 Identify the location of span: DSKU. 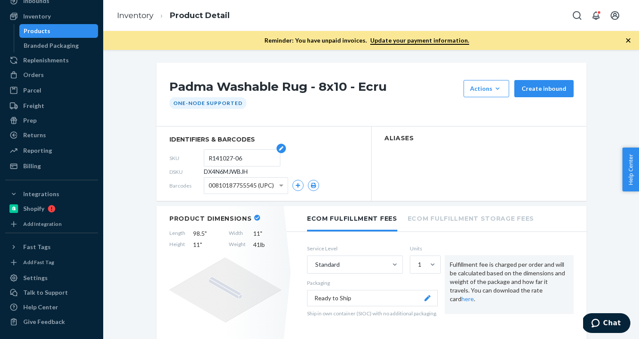
(187, 172).